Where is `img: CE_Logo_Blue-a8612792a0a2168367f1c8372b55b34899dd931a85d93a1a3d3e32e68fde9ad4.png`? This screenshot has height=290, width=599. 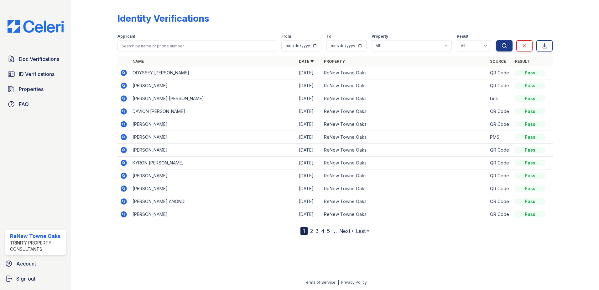 img: CE_Logo_Blue-a8612792a0a2168367f1c8372b55b34899dd931a85d93a1a3d3e32e68fde9ad4.png is located at coordinates (35, 26).